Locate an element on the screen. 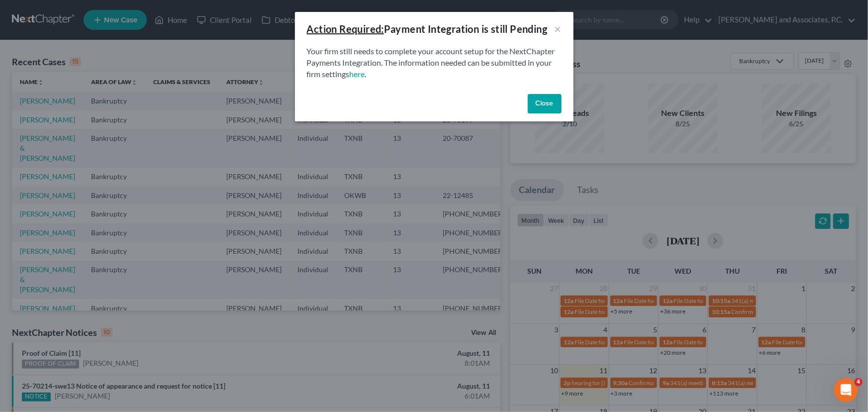 This screenshot has height=412, width=868. u: Action Required: is located at coordinates (345, 29).